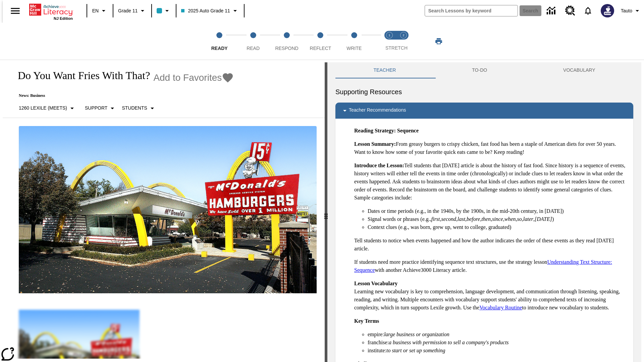 Image resolution: width=644 pixels, height=362 pixels. What do you see at coordinates (528, 219) in the screenshot?
I see `em: later` at bounding box center [528, 219].